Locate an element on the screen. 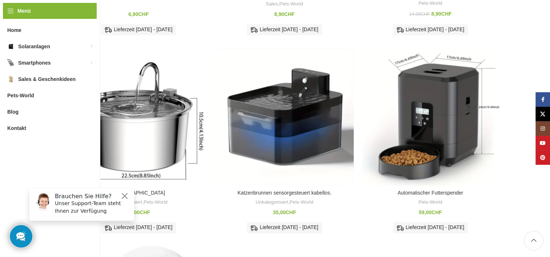 The image size is (550, 257). a: Instagram Social Link is located at coordinates (542, 129).